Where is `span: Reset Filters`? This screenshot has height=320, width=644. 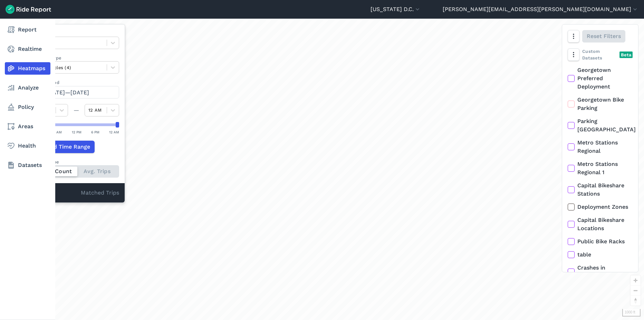 span: Reset Filters is located at coordinates (604, 36).